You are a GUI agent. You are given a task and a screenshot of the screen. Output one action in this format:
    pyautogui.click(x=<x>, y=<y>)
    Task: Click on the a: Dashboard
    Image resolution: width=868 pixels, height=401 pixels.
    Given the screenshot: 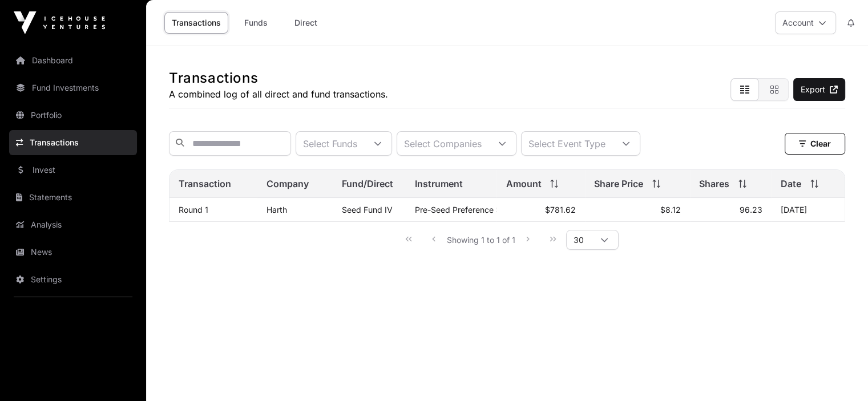 What is the action you would take?
    pyautogui.click(x=73, y=61)
    